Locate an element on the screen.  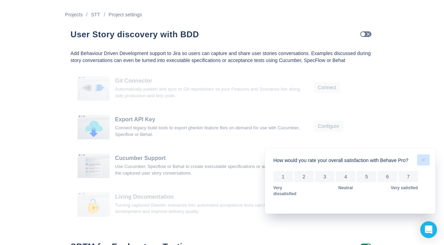
span: 1 is located at coordinates (283, 177).